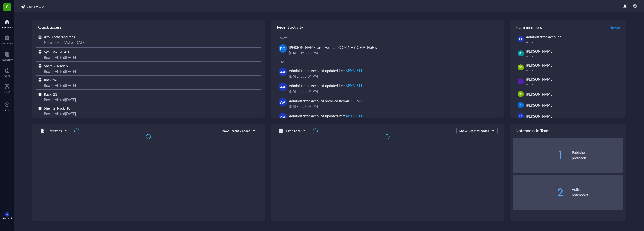  Describe the element at coordinates (521, 116) in the screenshot. I see `span: TZ` at that location.